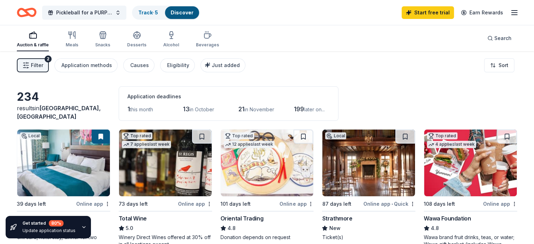  Describe the element at coordinates (202, 109) in the screenshot. I see `span: in October` at that location.